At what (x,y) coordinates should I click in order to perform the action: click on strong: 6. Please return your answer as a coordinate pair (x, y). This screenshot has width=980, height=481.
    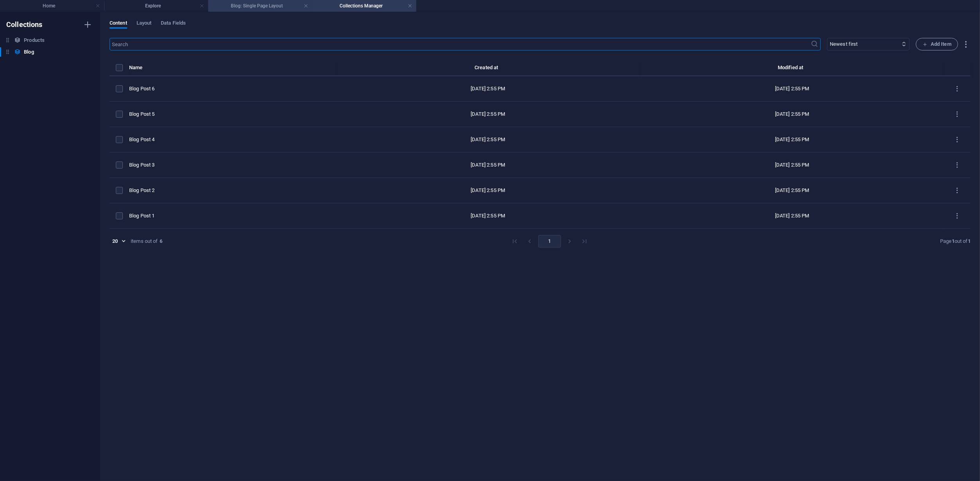
    Looking at the image, I should click on (161, 241).